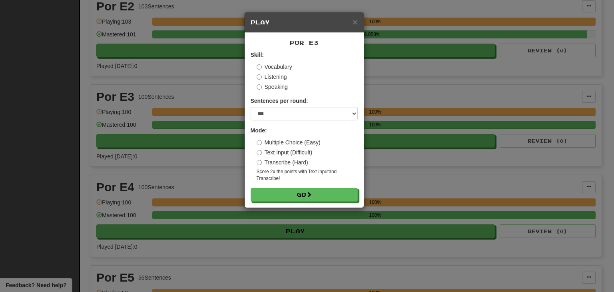 This screenshot has height=292, width=614. What do you see at coordinates (259, 152) in the screenshot?
I see `input: Text Input (Difficult)` at bounding box center [259, 152].